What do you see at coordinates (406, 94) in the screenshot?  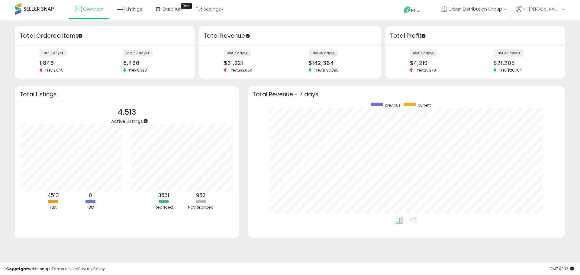 I see `h3: Total Revenue - 7 days` at bounding box center [406, 94].